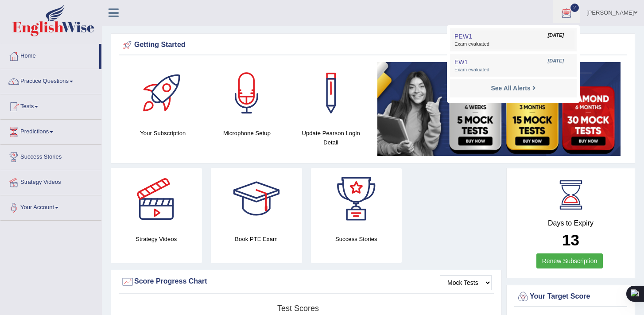  I want to click on span: PEW1, so click(463, 36).